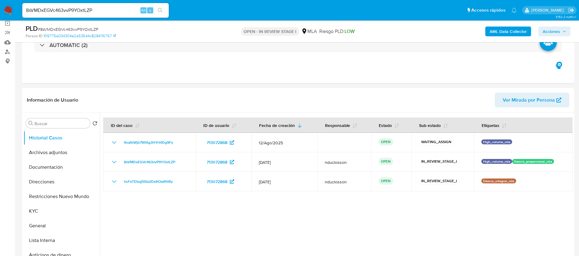 This screenshot has height=256, width=579. I want to click on p: nicolas.duclosson@mercadolibre.com, so click(549, 10).